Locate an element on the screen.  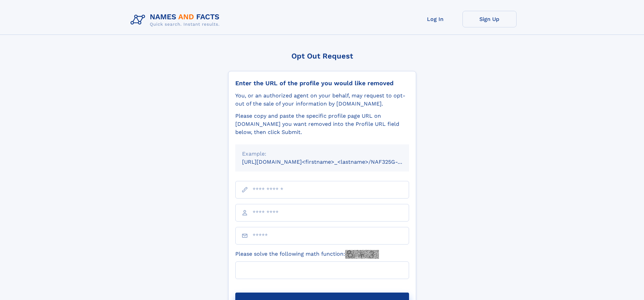
img: Logo Names and Facts is located at coordinates (176, 20).